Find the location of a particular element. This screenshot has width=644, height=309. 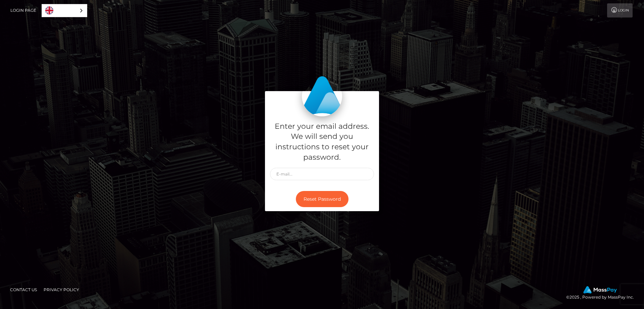

div: Language is located at coordinates (65, 11).